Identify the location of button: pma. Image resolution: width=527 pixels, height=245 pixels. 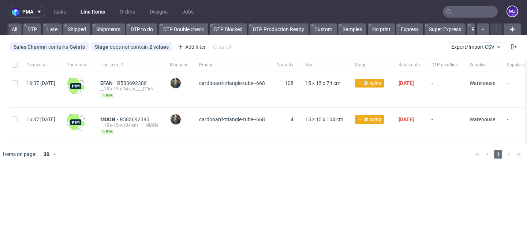
(27, 12).